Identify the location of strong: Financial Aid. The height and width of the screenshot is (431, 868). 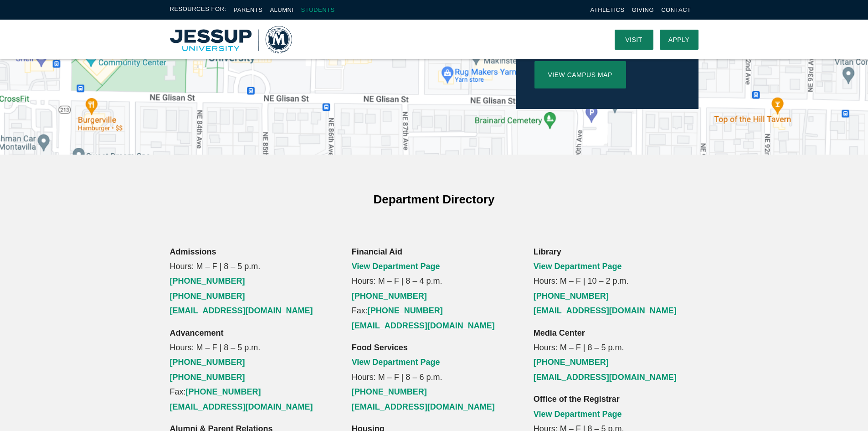
(377, 252).